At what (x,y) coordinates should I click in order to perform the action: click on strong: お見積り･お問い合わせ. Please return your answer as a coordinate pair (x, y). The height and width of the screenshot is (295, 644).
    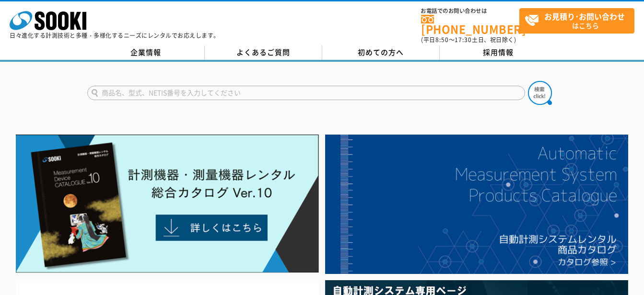
    Looking at the image, I should click on (584, 16).